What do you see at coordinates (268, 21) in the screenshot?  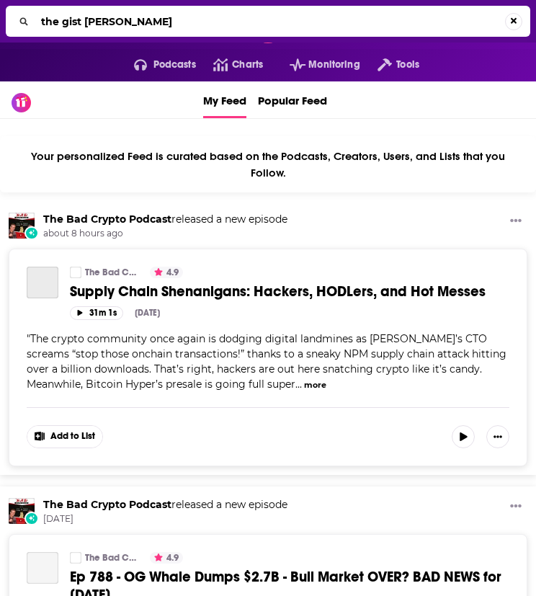 I see `div: Search...` at bounding box center [268, 21].